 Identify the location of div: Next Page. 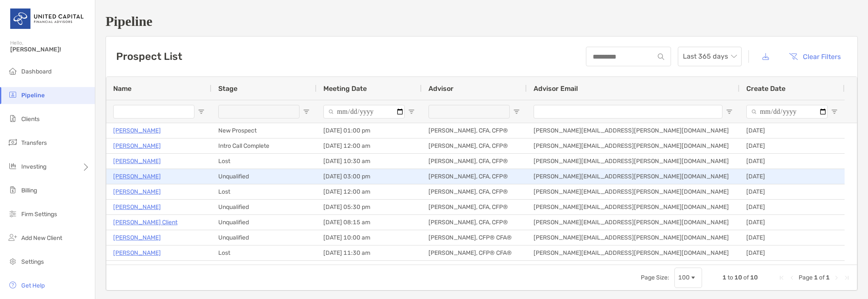
(837, 278).